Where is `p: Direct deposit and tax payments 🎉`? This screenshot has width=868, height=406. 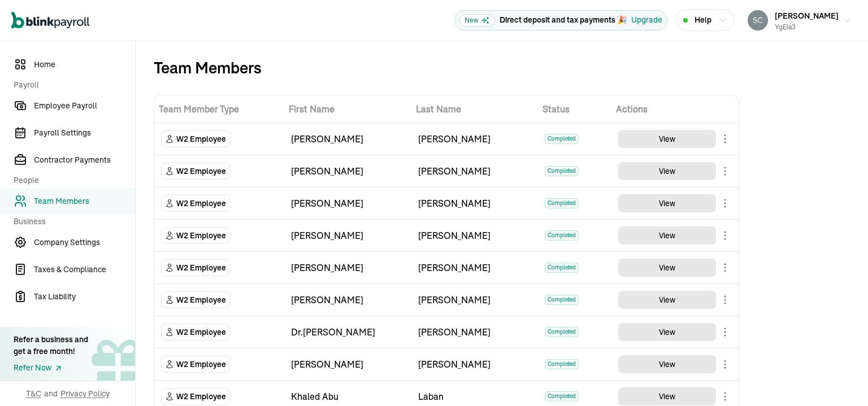 p: Direct deposit and tax payments 🎉 is located at coordinates (563, 20).